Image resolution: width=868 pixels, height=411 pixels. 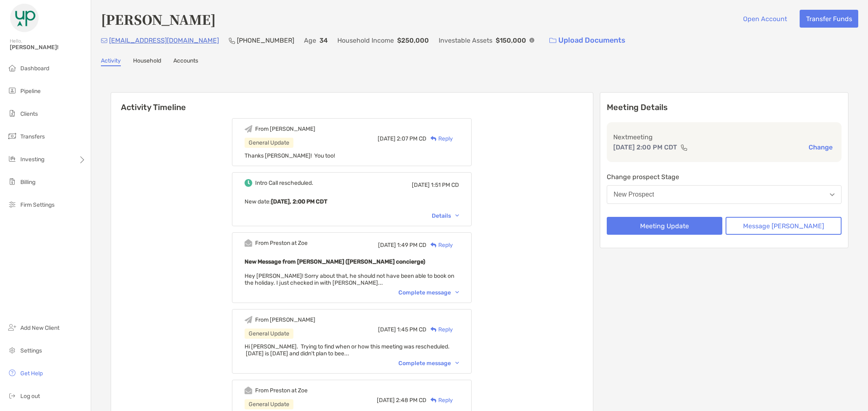 What do you see at coordinates (444, 185) in the screenshot?
I see `span: 1:51 PM CD` at bounding box center [444, 185].